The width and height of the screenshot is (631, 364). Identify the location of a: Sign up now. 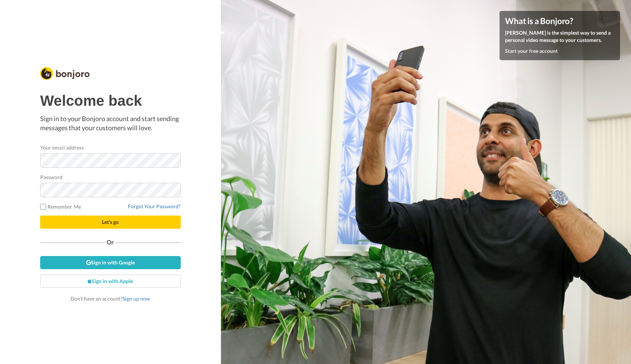
(136, 299).